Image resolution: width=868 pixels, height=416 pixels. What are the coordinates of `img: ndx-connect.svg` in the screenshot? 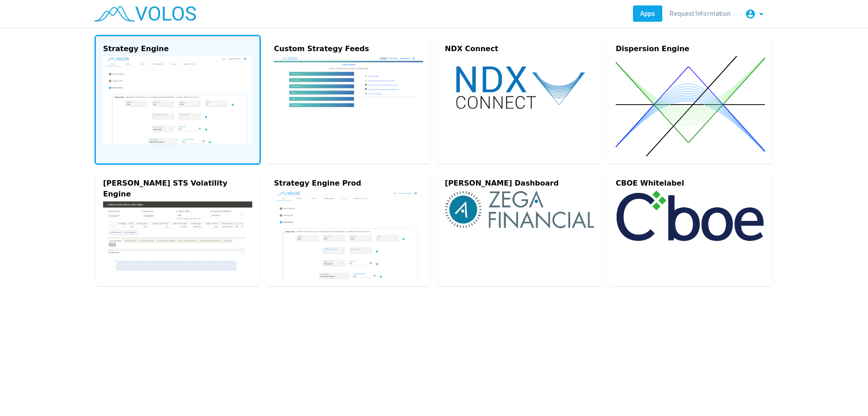 It's located at (519, 87).